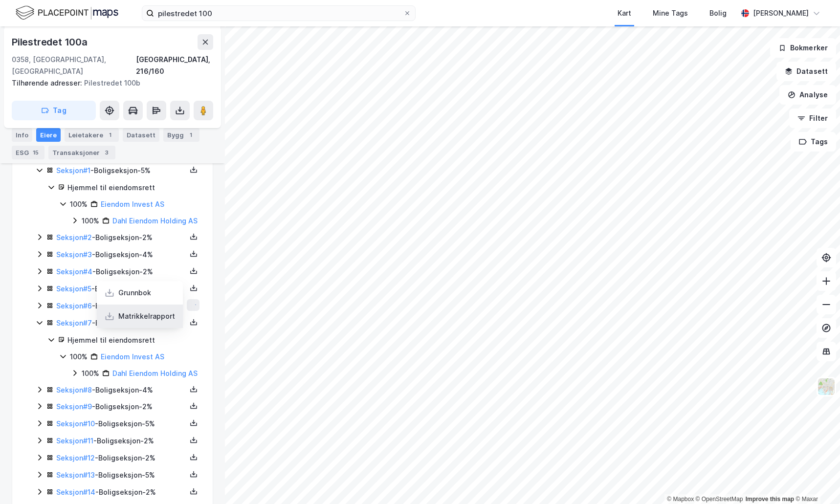  I want to click on img: logo.f888ab2527a4732fd821a326f86c7f29.svg, so click(67, 13).